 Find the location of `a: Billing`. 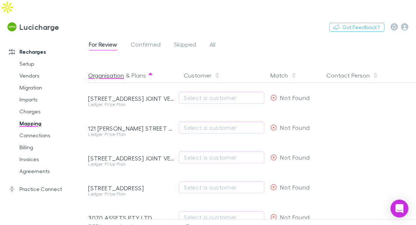

a: Billing is located at coordinates (49, 147).